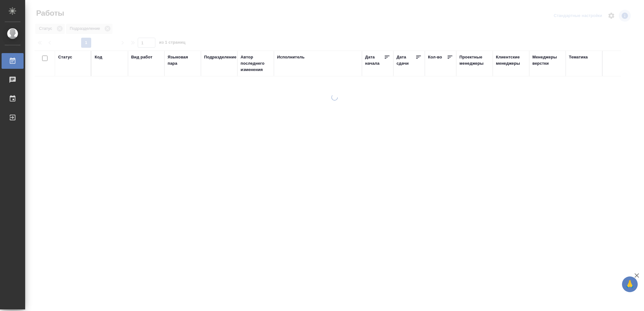  Describe the element at coordinates (511, 60) in the screenshot. I see `div: Клиентские менеджеры` at that location.